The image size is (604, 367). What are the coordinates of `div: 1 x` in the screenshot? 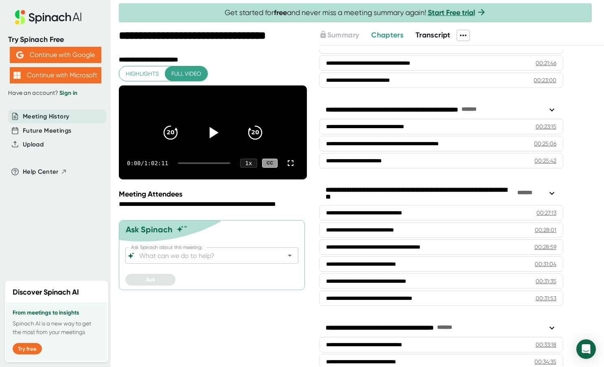 It's located at (249, 163).